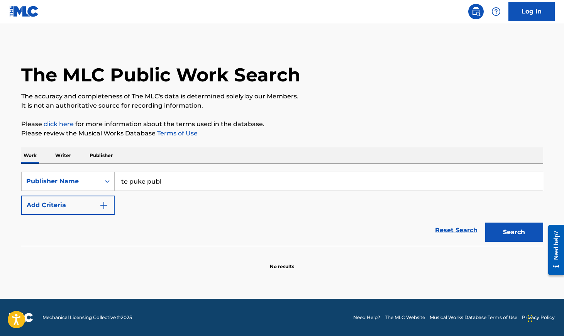  What do you see at coordinates (473, 318) in the screenshot?
I see `a: Musical Works Database Terms of Use` at bounding box center [473, 318].